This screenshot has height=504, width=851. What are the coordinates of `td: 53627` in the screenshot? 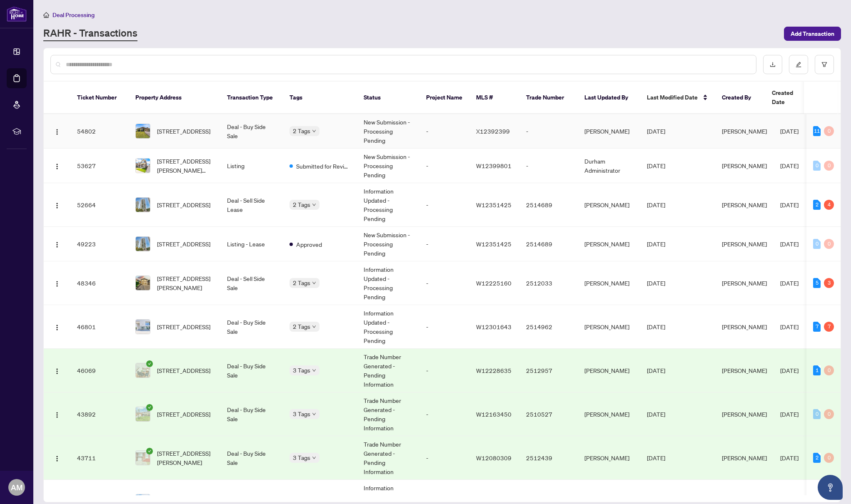 It's located at (99, 166).